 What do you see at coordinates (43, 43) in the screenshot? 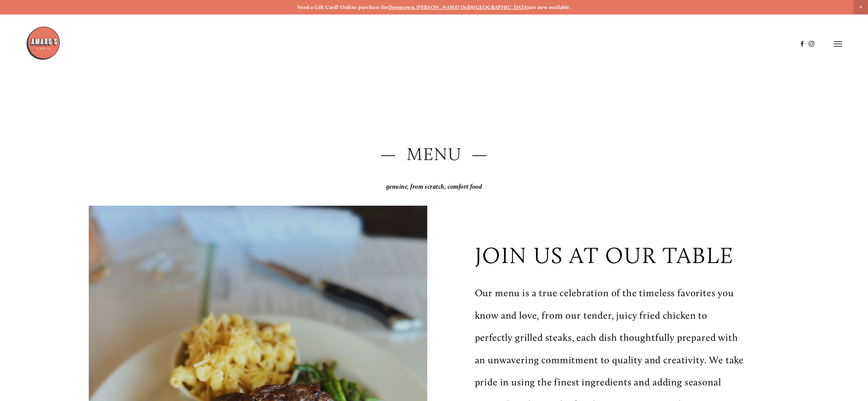
I see `img: Amaro's Table` at bounding box center [43, 43].